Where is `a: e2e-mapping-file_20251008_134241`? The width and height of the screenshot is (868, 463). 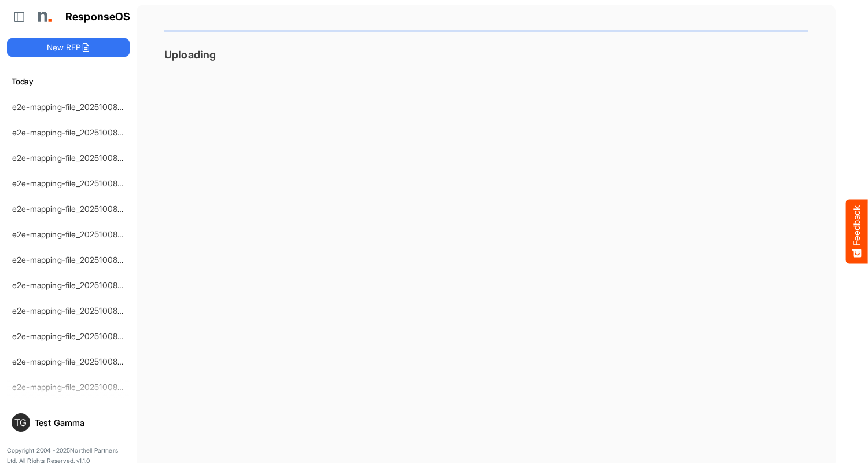 a: e2e-mapping-file_20251008_134241 is located at coordinates (79, 208).